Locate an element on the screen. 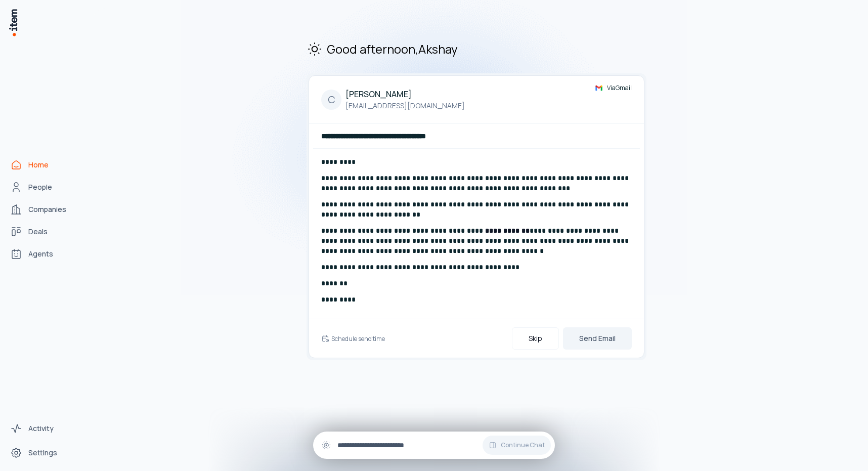  img: gmail is located at coordinates (599, 88).